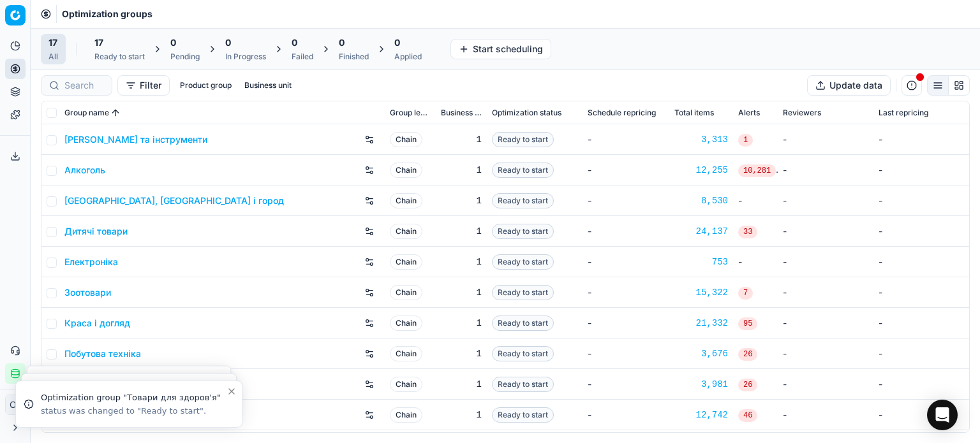  Describe the element at coordinates (748, 232) in the screenshot. I see `span: 33` at that location.